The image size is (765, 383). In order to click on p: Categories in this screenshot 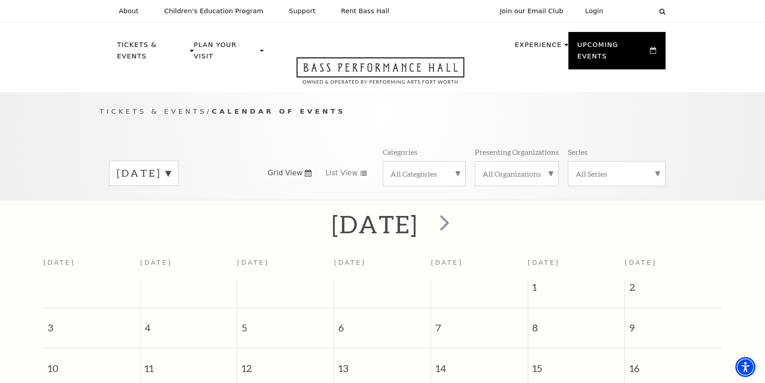, I will do `click(400, 152)`.